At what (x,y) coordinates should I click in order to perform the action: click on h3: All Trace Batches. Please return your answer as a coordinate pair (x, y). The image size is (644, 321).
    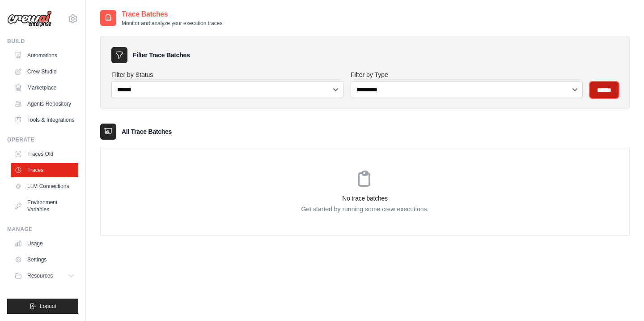
    Looking at the image, I should click on (147, 131).